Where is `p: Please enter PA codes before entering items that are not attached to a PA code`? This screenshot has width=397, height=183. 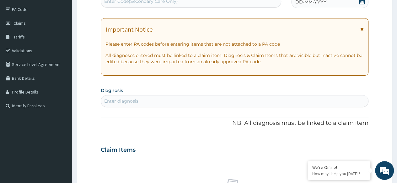 p: Please enter PA codes before entering items that are not attached to a PA code is located at coordinates (234, 44).